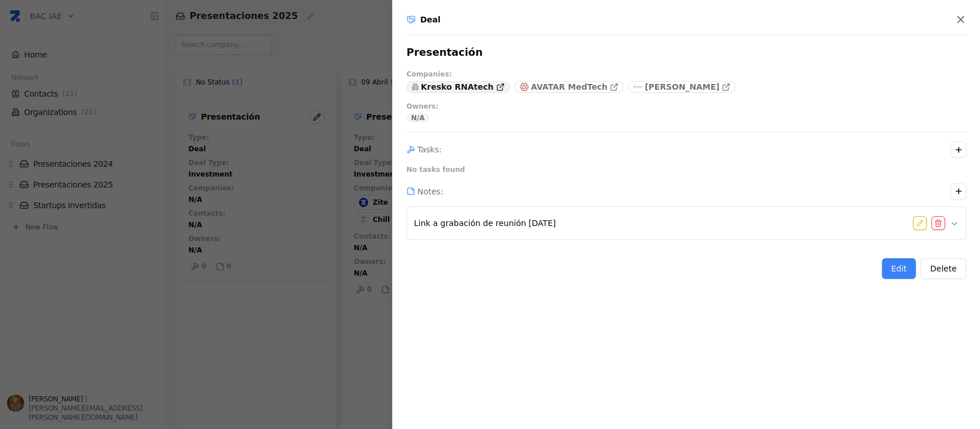  What do you see at coordinates (429, 74) in the screenshot?
I see `p: Companies :` at bounding box center [429, 74].